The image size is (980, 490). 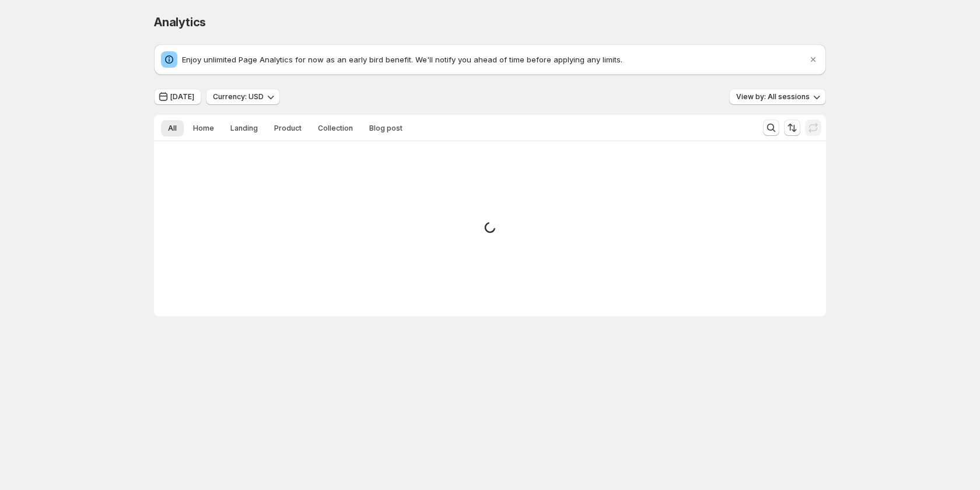 I want to click on button: Search and filter results, so click(x=771, y=127).